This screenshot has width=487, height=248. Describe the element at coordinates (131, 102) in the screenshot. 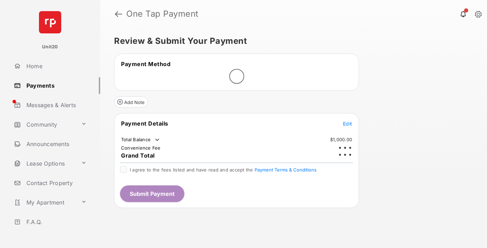

I see `button: Add Note` at that location.